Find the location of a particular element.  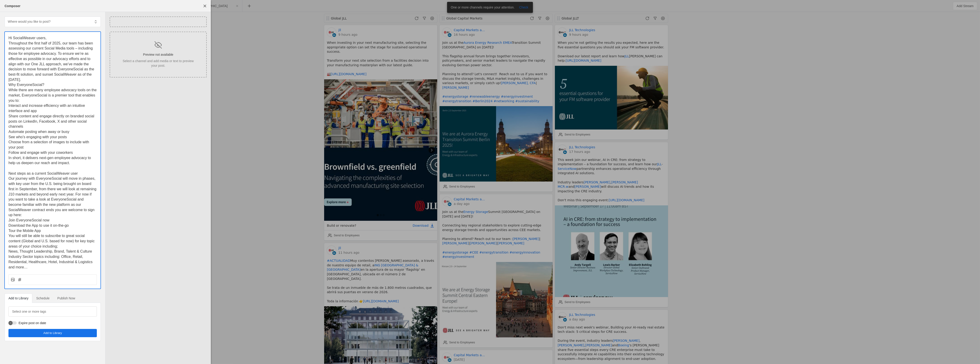

button: List channels is located at coordinates (96, 22).